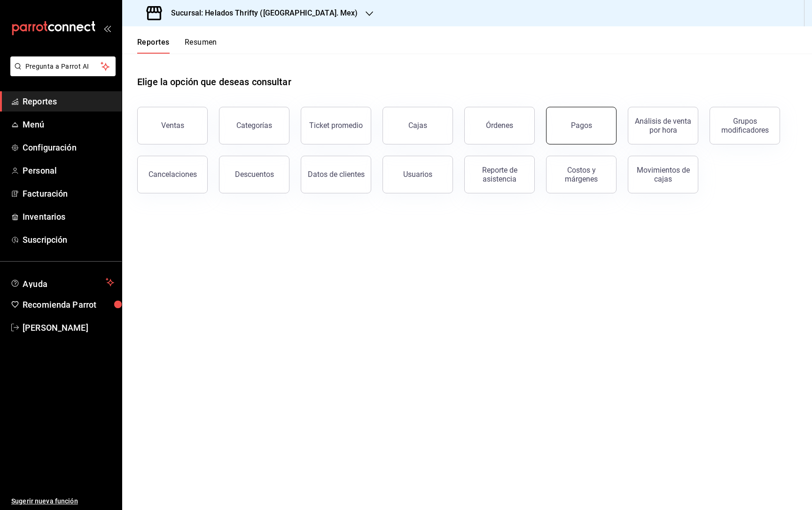 Image resolution: width=812 pixels, height=510 pixels. Describe the element at coordinates (172, 174) in the screenshot. I see `div: Cancelaciones` at that location.